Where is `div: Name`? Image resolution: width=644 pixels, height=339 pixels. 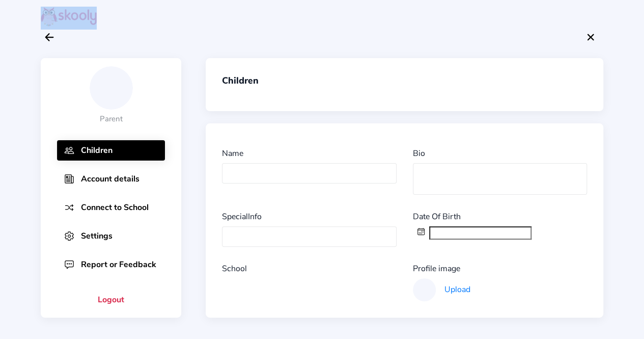
div: Name is located at coordinates (309, 154).